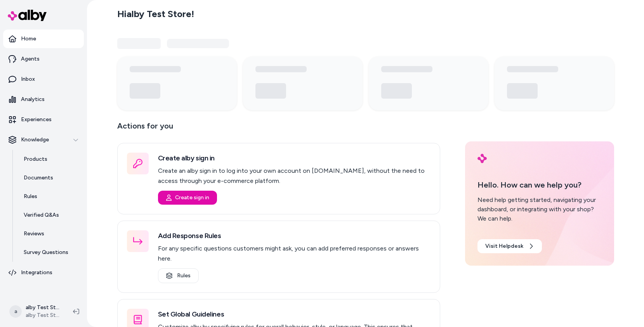 This screenshot has width=644, height=327. I want to click on h2: Hi alby Test Store !, so click(156, 14).